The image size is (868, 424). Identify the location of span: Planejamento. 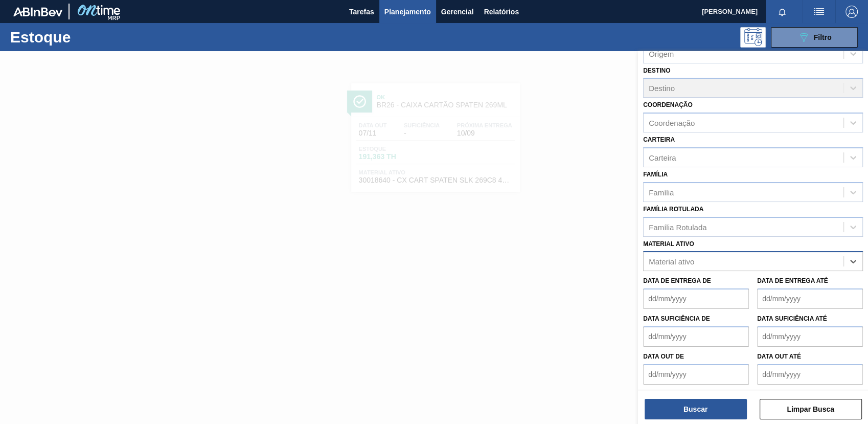
(407, 12).